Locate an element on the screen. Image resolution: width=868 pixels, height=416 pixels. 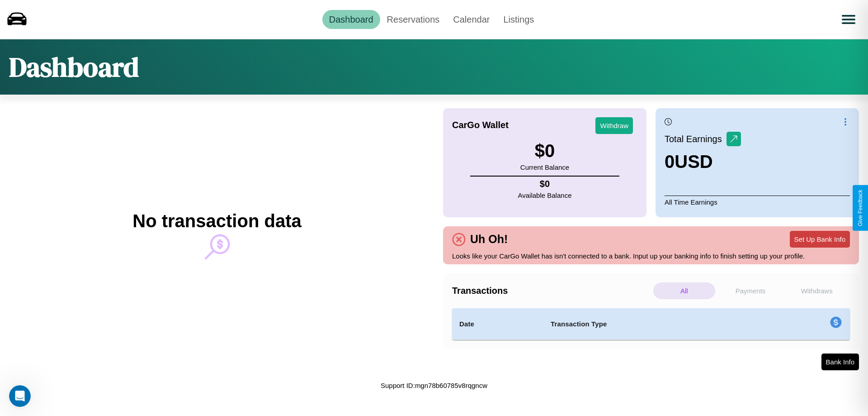
h4: Date is located at coordinates (498, 324).